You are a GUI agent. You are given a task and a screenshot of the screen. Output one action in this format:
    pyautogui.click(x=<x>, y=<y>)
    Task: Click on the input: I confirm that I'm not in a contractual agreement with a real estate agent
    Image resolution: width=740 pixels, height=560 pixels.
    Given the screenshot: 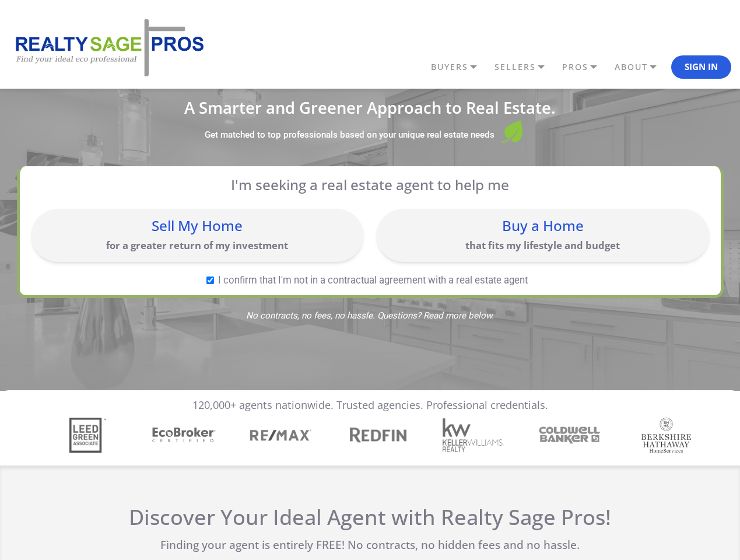 What is the action you would take?
    pyautogui.click(x=210, y=280)
    